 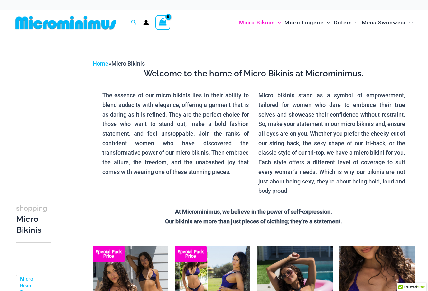 What do you see at coordinates (308, 23) in the screenshot?
I see `a: Micro LingerieMenu ToggleMenu Toggle` at bounding box center [308, 23].